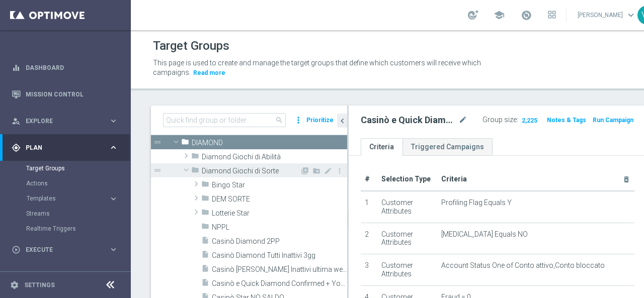 This screenshot has width=644, height=298. Describe the element at coordinates (224, 120) in the screenshot. I see `input: Quick find group or folder` at that location.